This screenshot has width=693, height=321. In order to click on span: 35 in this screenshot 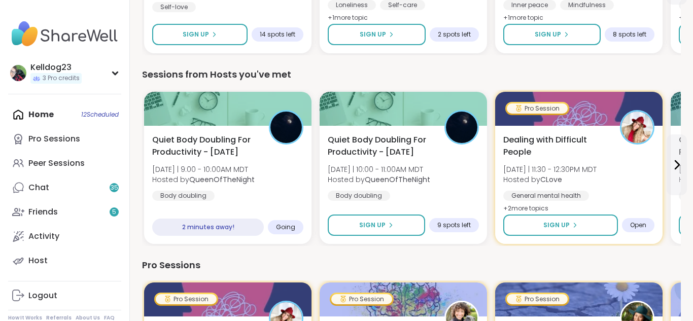, I will do `click(114, 188)`.